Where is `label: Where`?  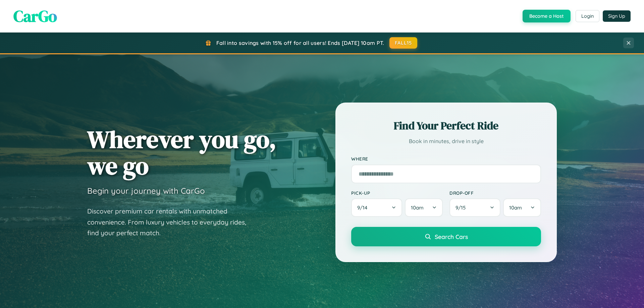 label: Where is located at coordinates (446, 159).